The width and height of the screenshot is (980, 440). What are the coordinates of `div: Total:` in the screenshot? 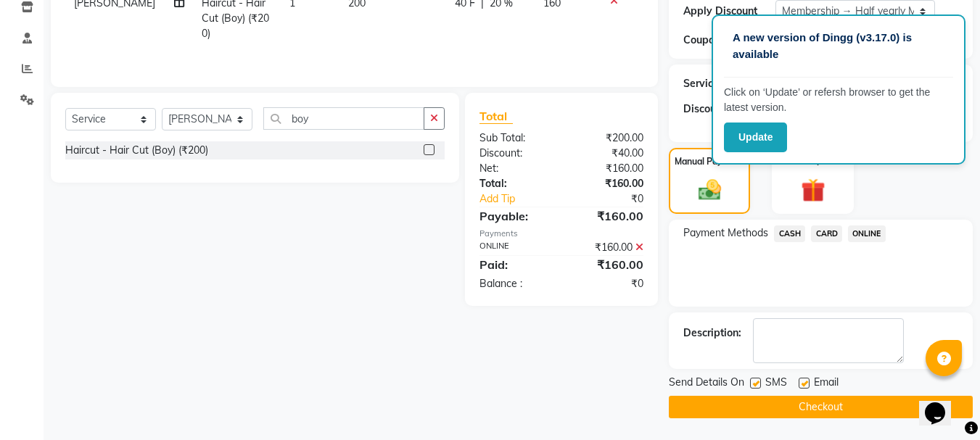 It's located at (515, 184).